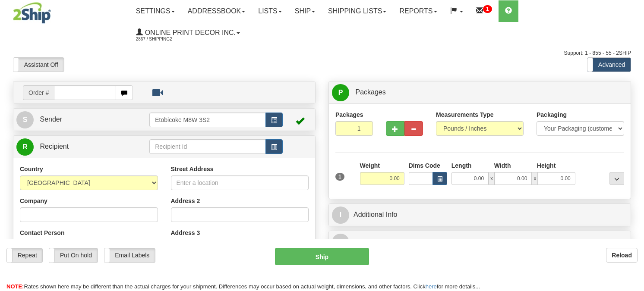  I want to click on a: R Recipient, so click(75, 147).